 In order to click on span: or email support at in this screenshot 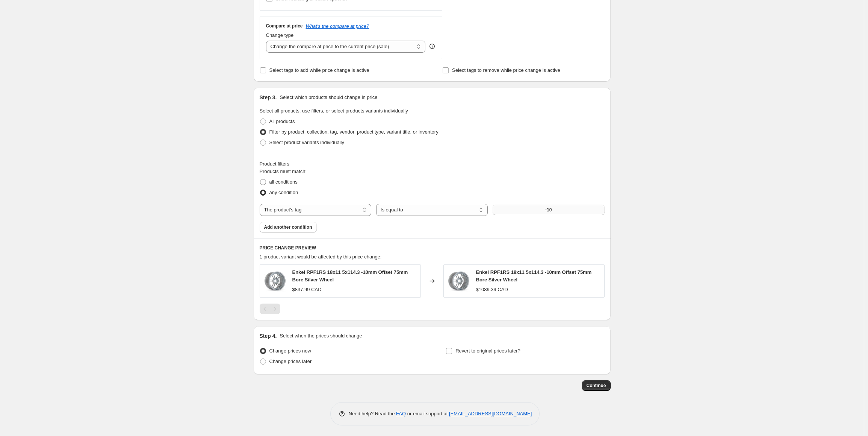, I will do `click(428, 413)`.